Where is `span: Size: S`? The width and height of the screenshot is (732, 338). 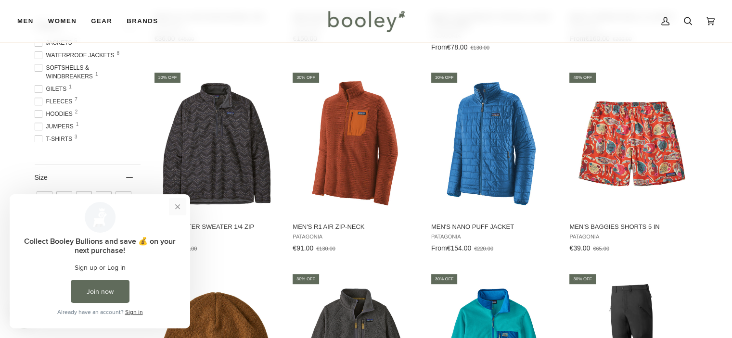 span: Size: S is located at coordinates (84, 199).